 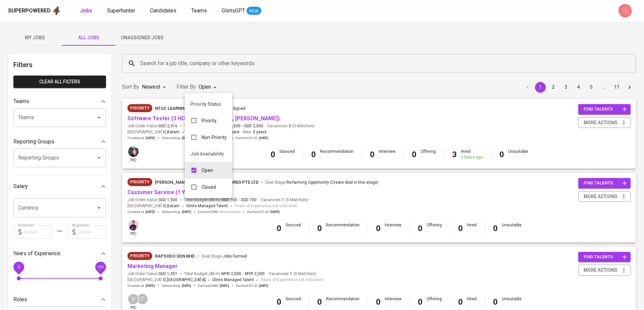 What do you see at coordinates (209, 187) in the screenshot?
I see `p: Closed` at bounding box center [209, 187].